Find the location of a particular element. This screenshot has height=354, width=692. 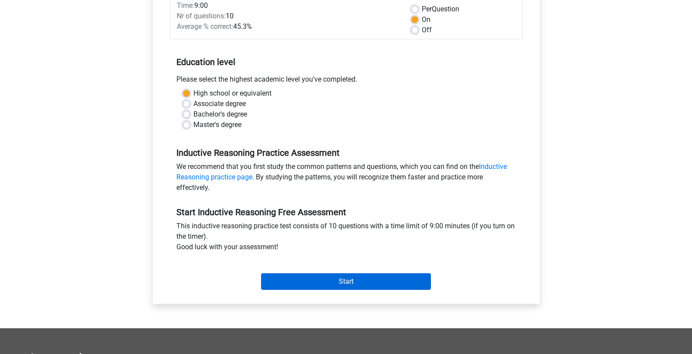

label: Associate degree is located at coordinates (220, 104).